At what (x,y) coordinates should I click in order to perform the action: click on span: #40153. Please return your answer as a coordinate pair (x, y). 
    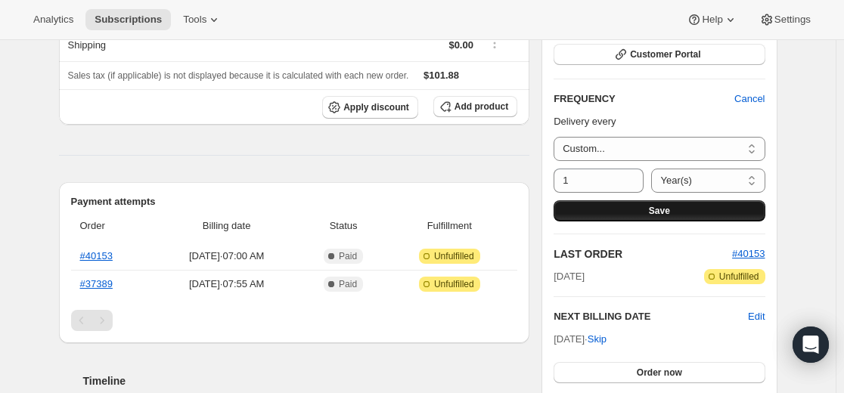
    Looking at the image, I should click on (748, 253).